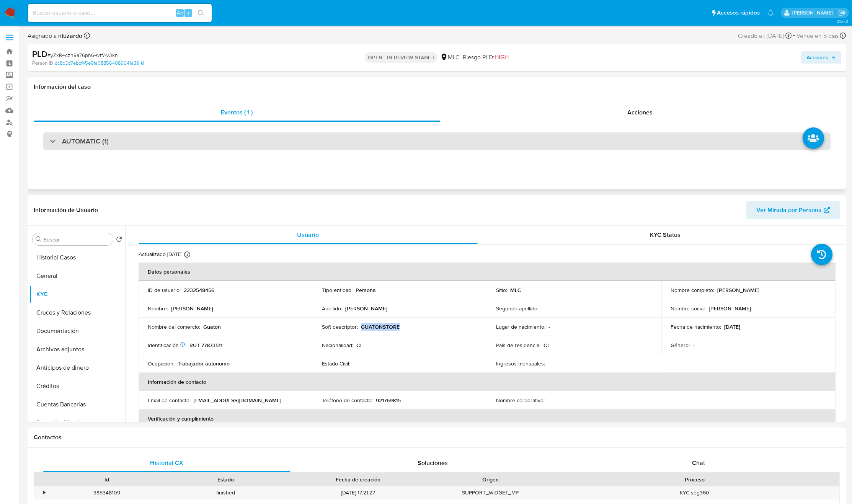 The height and width of the screenshot is (504, 852). I want to click on p: RUT 77873511, so click(206, 345).